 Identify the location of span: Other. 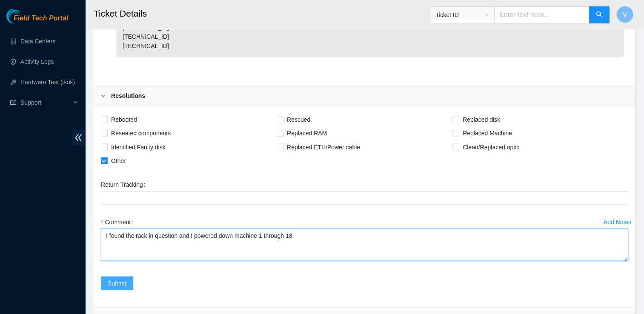
(118, 160).